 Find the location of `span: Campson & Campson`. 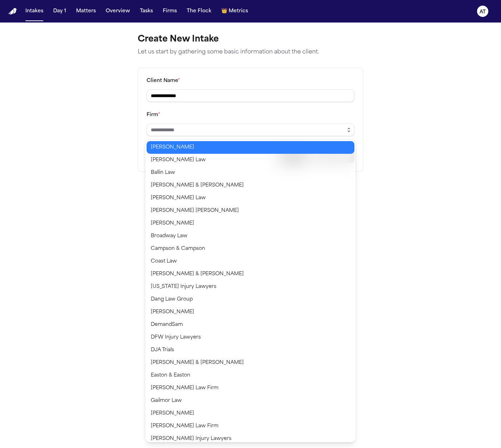

span: Campson & Campson is located at coordinates (178, 249).